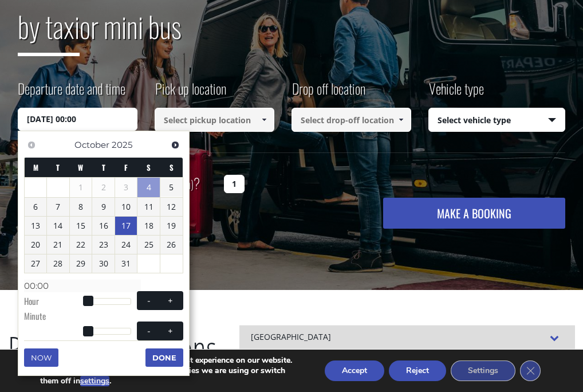  Describe the element at coordinates (103, 226) in the screenshot. I see `a: 16` at that location.